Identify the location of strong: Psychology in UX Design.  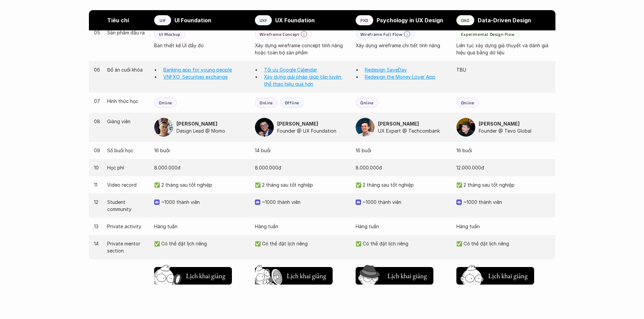
(410, 21).